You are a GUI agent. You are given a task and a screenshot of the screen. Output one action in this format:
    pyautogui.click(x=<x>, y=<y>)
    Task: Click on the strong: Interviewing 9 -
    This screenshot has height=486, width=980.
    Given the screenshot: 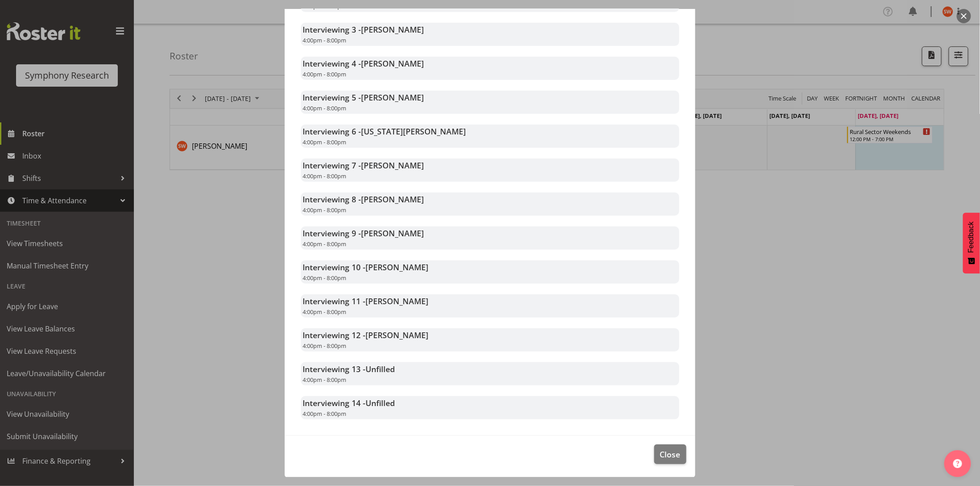 What is the action you would take?
    pyautogui.click(x=363, y=234)
    